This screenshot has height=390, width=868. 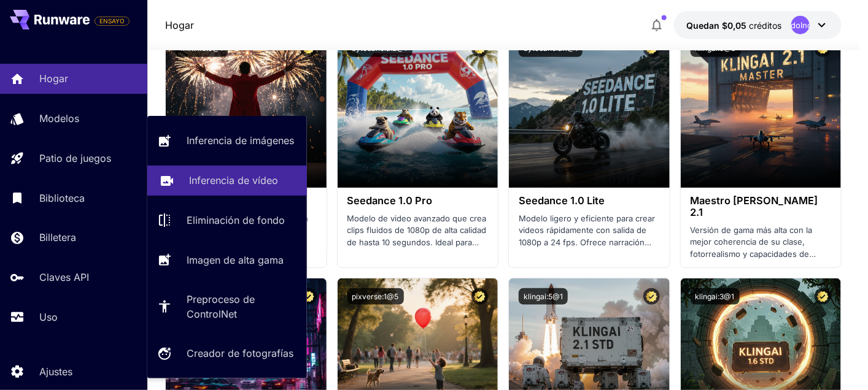 I want to click on font: Eliminación de fondo, so click(x=235, y=221).